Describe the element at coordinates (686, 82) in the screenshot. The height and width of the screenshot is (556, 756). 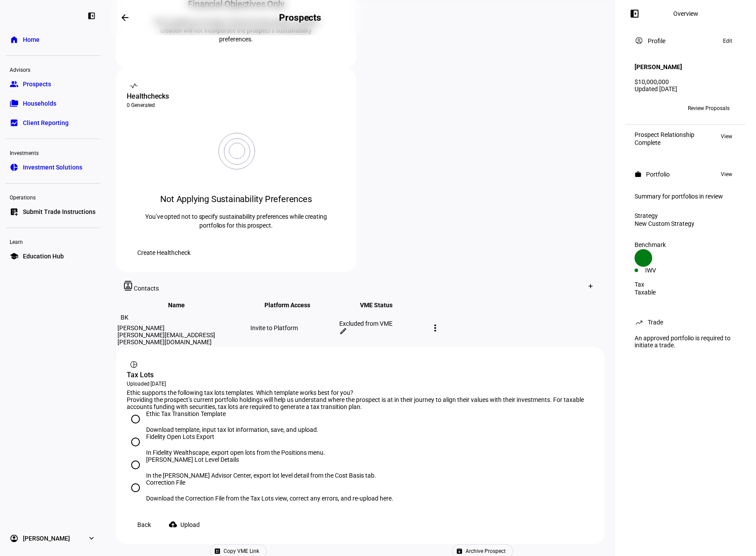
I see `div: $10,000,000` at that location.